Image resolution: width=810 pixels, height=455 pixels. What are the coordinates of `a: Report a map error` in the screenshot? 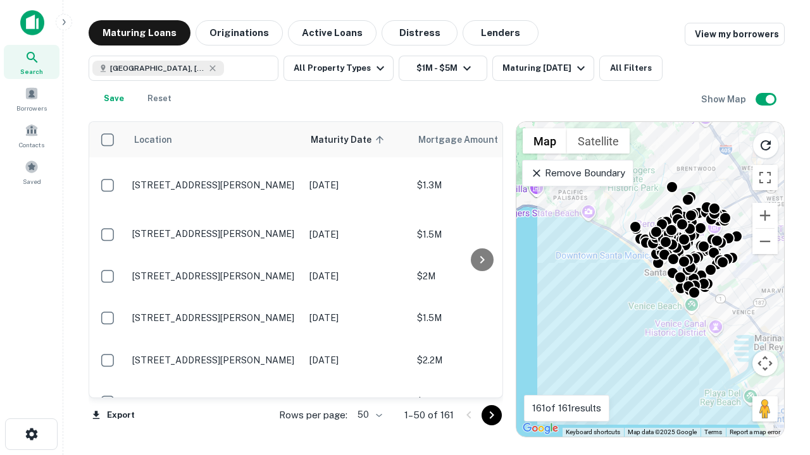 It's located at (754, 432).